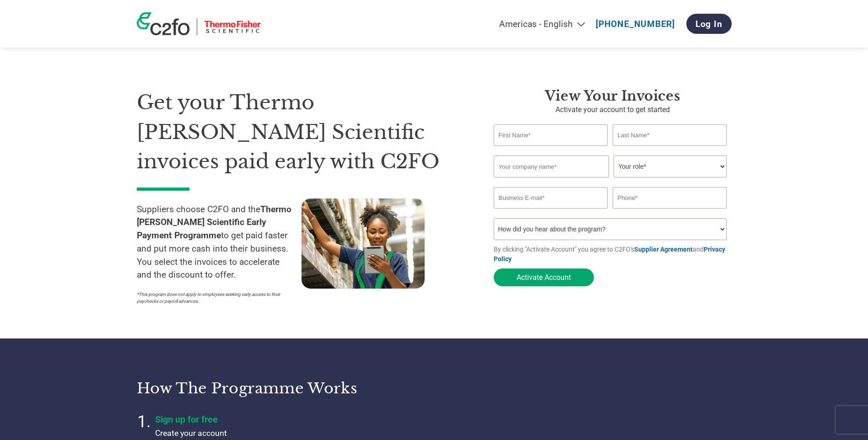  I want to click on div: Inavlid Email Address, so click(551, 212).